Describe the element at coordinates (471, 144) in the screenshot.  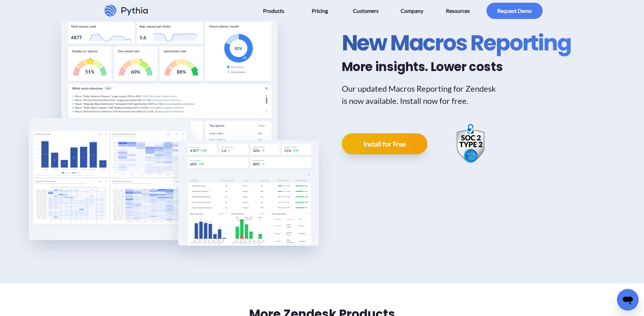
I see `img: SOC 2 Type 2` at that location.